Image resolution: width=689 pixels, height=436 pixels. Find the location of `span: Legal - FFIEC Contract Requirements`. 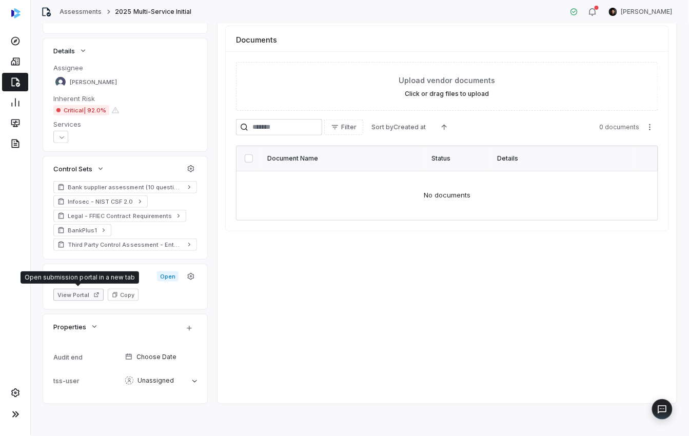

span: Legal - FFIEC Contract Requirements is located at coordinates (120, 216).